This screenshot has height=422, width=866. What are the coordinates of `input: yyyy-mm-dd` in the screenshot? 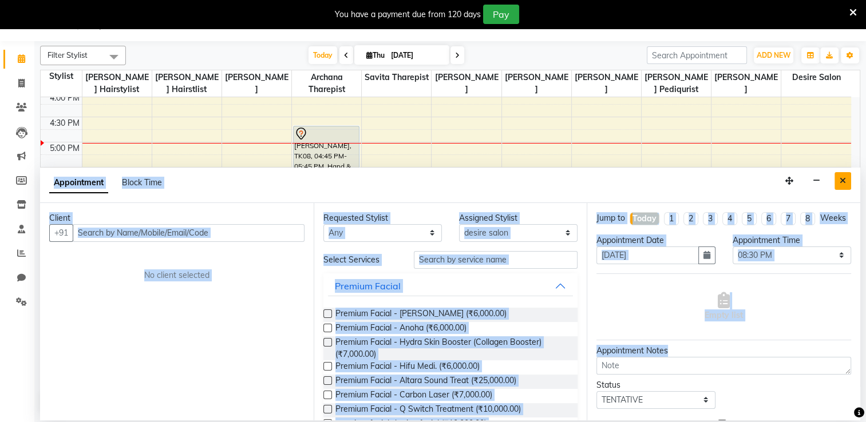 It's located at (647, 255).